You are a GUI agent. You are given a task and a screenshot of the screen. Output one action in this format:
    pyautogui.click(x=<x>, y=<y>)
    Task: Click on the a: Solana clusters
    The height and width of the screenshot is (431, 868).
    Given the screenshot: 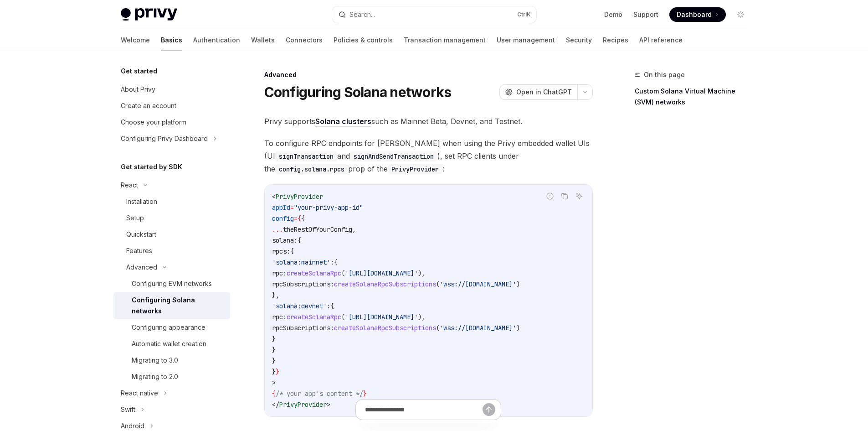 What is the action you would take?
    pyautogui.click(x=343, y=121)
    